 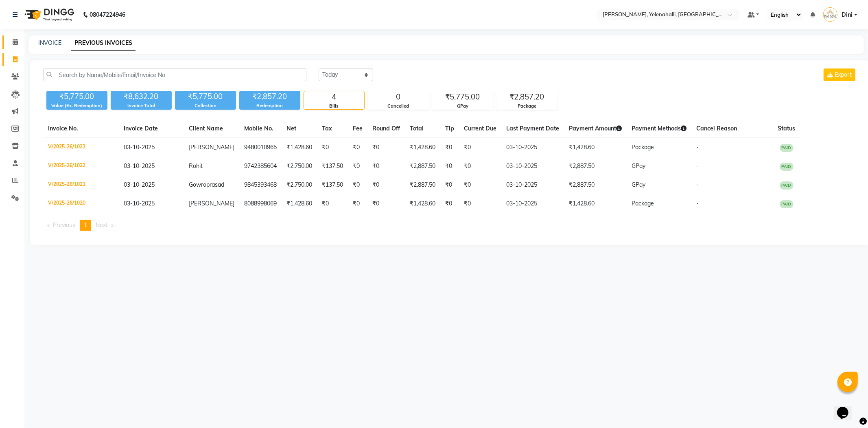 I want to click on input: Search by Name/Mobile/Email/Invoice No, so click(x=175, y=75).